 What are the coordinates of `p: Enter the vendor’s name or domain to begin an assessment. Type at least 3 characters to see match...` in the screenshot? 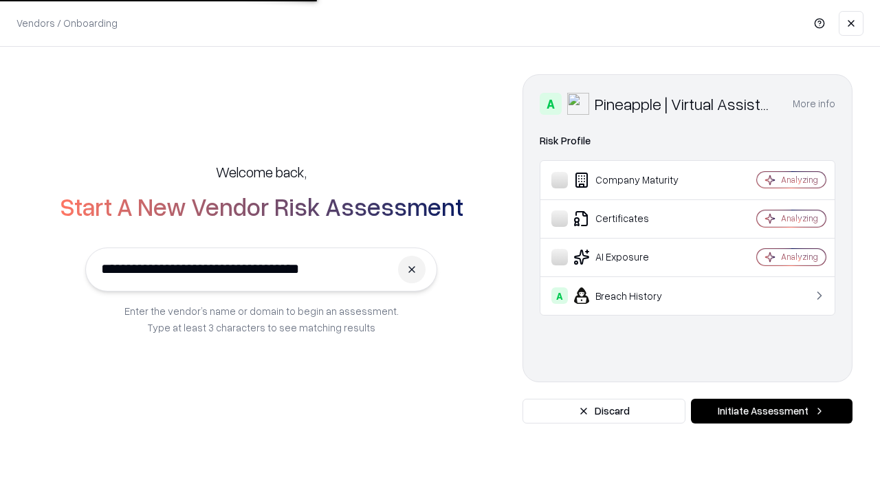 It's located at (261, 319).